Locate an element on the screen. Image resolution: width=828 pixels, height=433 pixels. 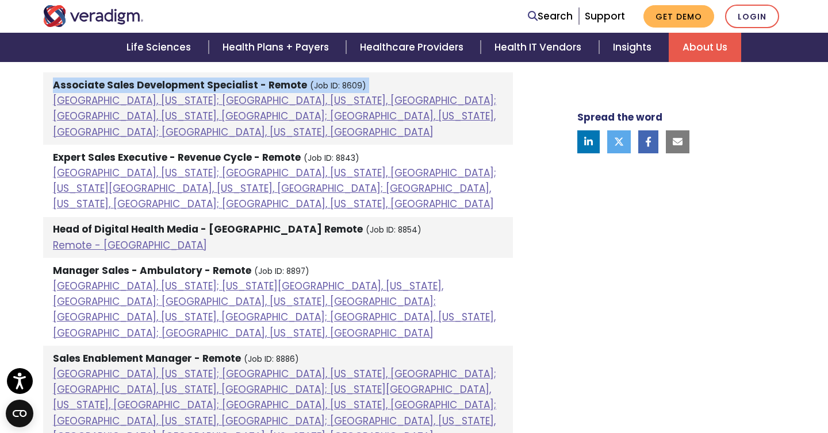
button: Open CMP widget is located at coordinates (20, 414).